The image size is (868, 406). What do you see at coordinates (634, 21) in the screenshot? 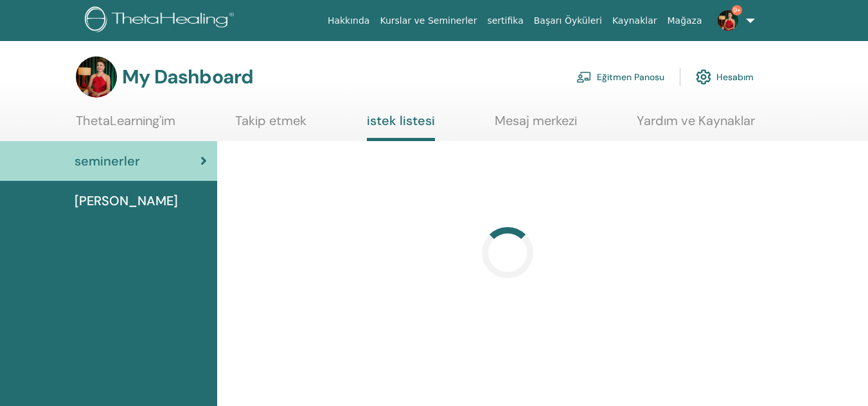
I see `a: Kaynaklar` at bounding box center [634, 21].